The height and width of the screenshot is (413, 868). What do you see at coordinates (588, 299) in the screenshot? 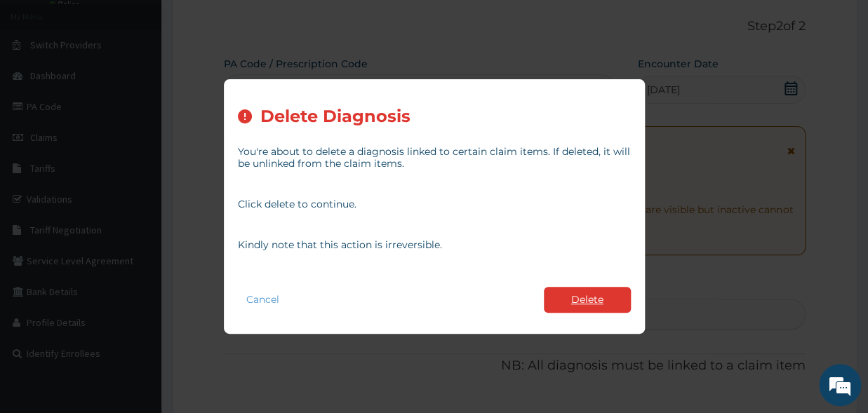
I see `button: Delete` at bounding box center [588, 299].